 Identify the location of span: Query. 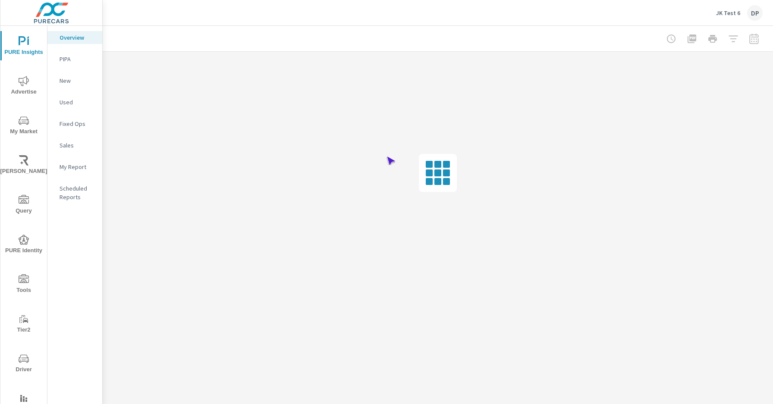
(24, 205).